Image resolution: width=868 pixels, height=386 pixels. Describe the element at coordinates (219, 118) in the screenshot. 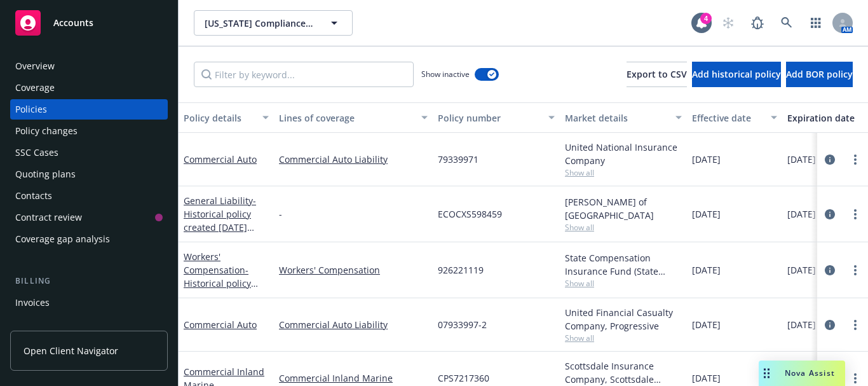

I see `div: Policy details` at that location.